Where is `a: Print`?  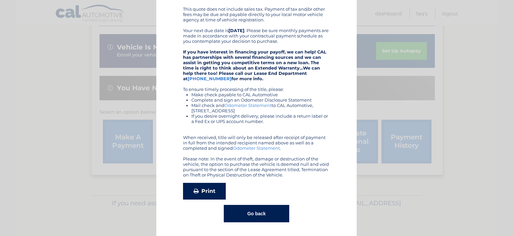
a: Print is located at coordinates (205, 191).